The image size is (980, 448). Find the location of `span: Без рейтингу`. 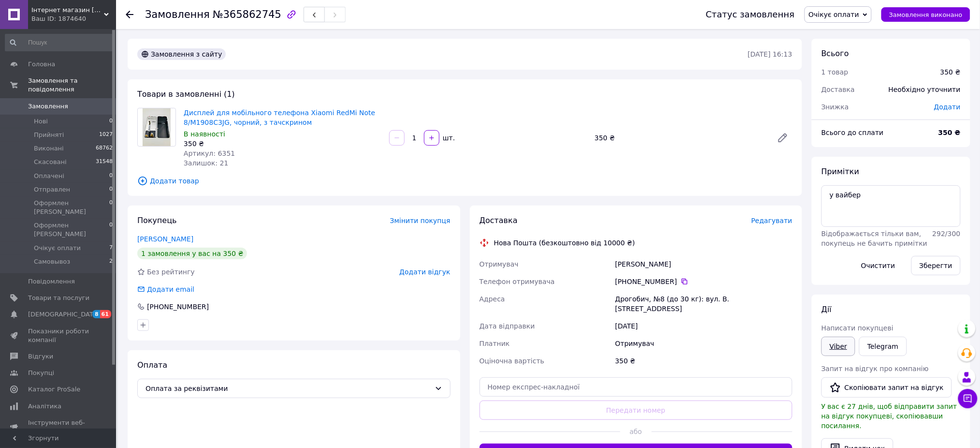

span: Без рейтингу is located at coordinates (170, 272).